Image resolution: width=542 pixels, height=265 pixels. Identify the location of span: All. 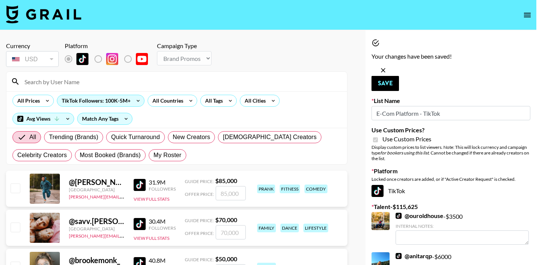
(33, 137).